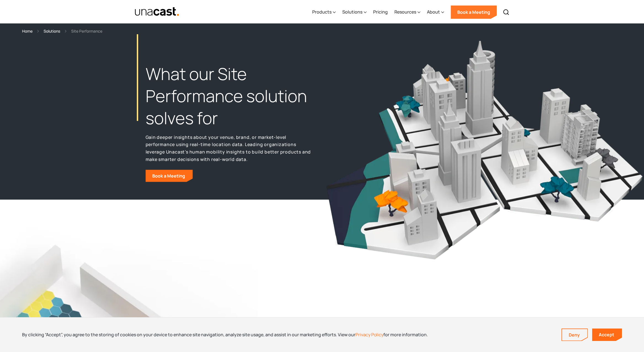 The width and height of the screenshot is (644, 352). I want to click on div: Home, so click(27, 31).